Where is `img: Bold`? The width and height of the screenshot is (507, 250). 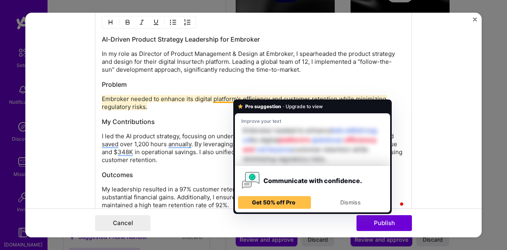
img: Bold is located at coordinates (128, 22).